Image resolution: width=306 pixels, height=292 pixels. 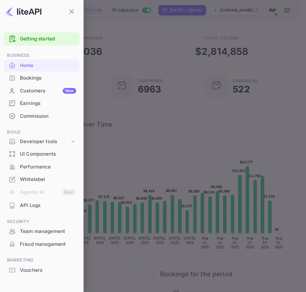 What do you see at coordinates (41, 103) in the screenshot?
I see `a: Earnings` at bounding box center [41, 103].